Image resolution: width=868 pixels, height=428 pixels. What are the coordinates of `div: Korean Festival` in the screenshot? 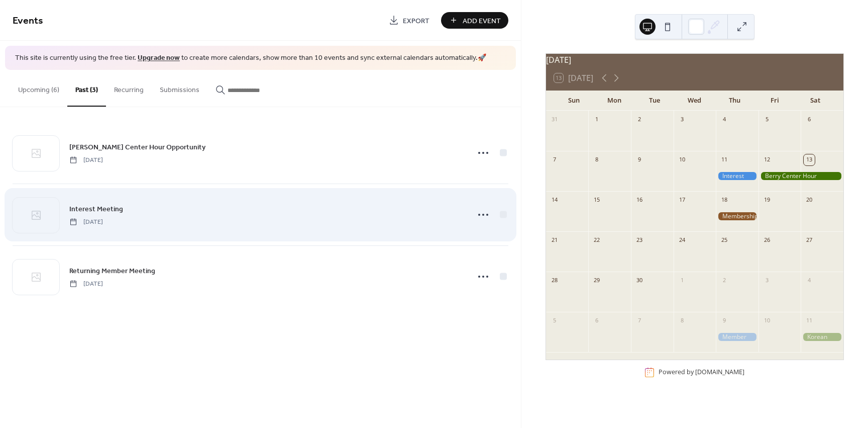 It's located at (822, 337).